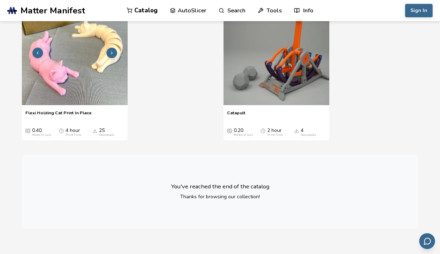  Describe the element at coordinates (275, 132) in the screenshot. I see `div: 2 hour` at that location.